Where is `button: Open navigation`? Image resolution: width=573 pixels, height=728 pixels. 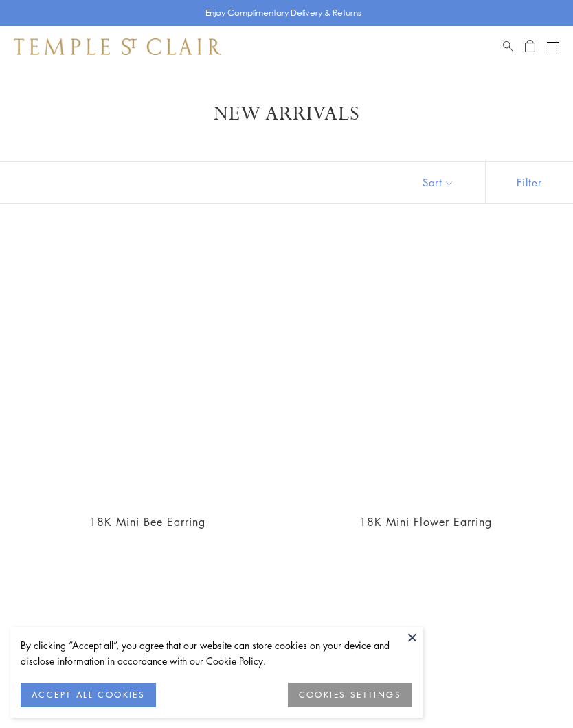
button: Open navigation is located at coordinates (554, 47).